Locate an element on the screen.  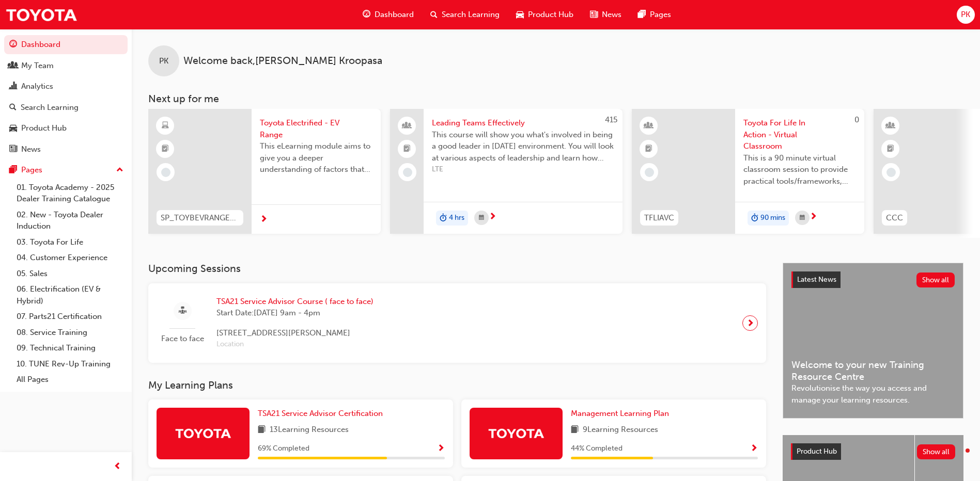
a: 03. Toyota For Life is located at coordinates (69, 242).